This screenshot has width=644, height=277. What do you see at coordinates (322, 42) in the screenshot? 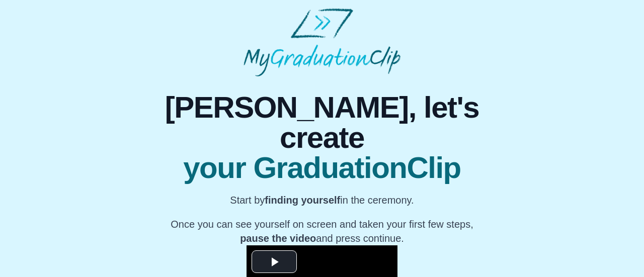
I see `img: MyGraduationClip` at bounding box center [322, 42].